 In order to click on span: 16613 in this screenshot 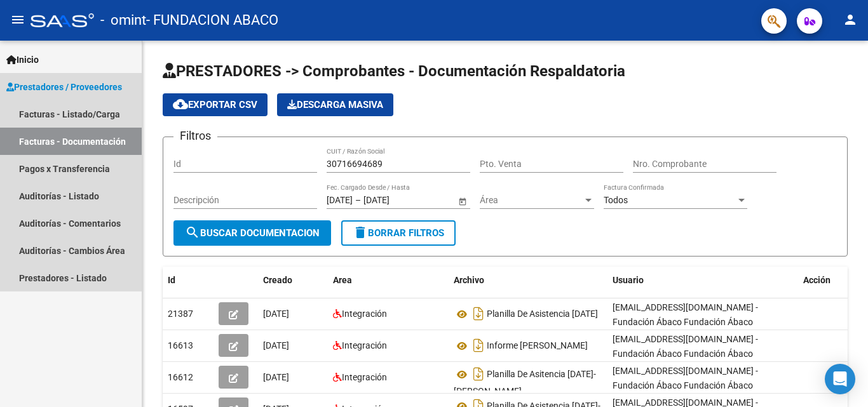, I will do `click(180, 345)`.